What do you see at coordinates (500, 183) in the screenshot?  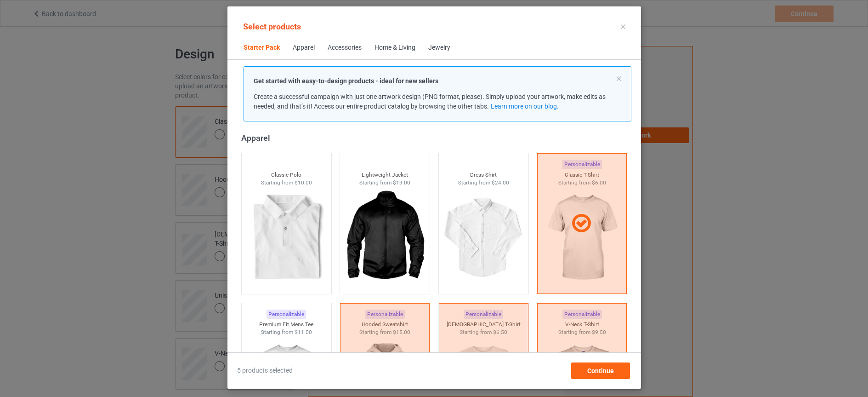 I see `span: $24.00` at bounding box center [500, 183].